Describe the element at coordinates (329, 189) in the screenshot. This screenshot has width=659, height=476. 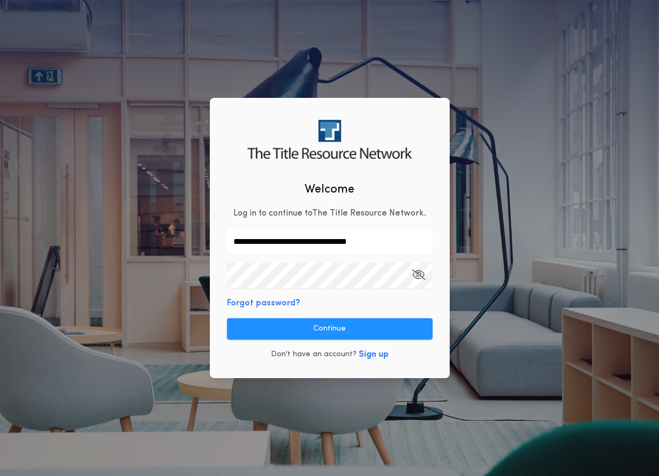
I see `h2: Welcome` at that location.